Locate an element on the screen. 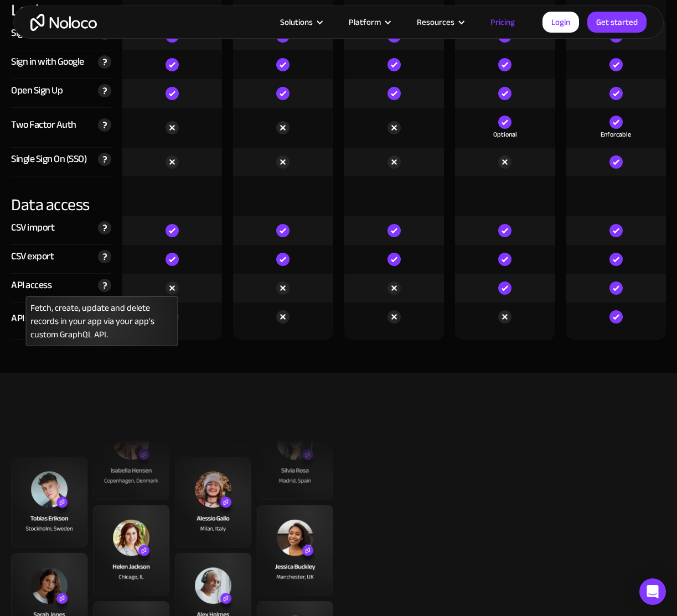  div: CSV export is located at coordinates (32, 257).